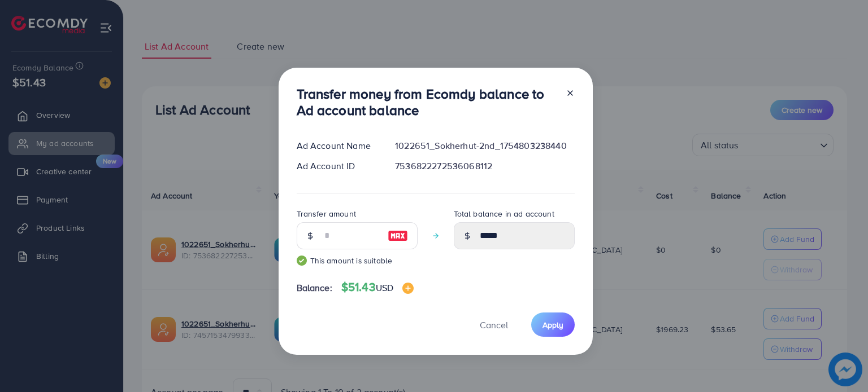  Describe the element at coordinates (337, 166) in the screenshot. I see `div: Ad Account ID` at that location.